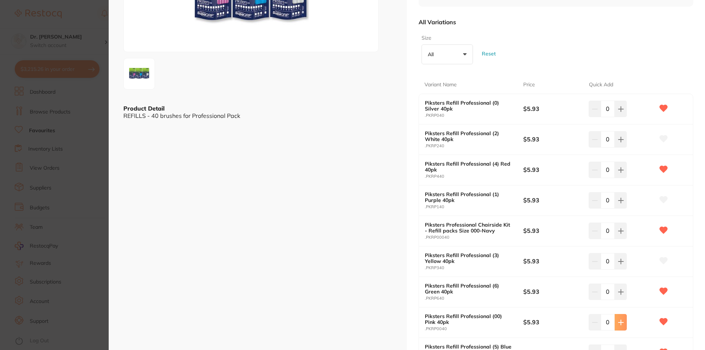 Image resolution: width=705 pixels, height=350 pixels. Describe the element at coordinates (469, 167) in the screenshot. I see `b: Piksters Refill Professional (4) Red 40pk` at that location.